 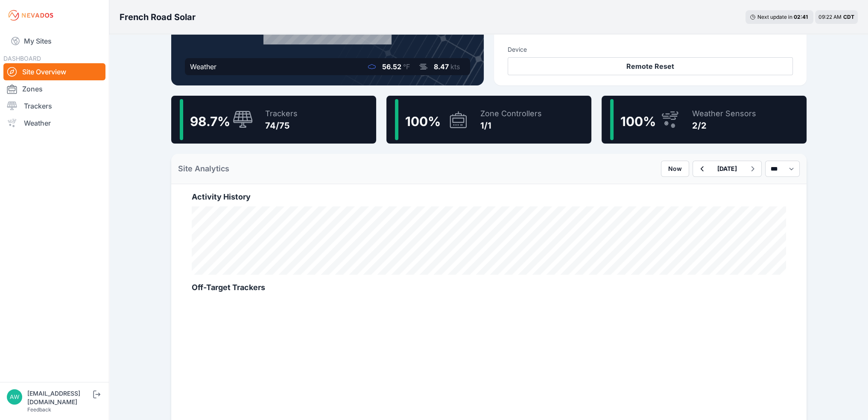 What do you see at coordinates (158, 17) in the screenshot?
I see `h3: French Road Solar` at bounding box center [158, 17].